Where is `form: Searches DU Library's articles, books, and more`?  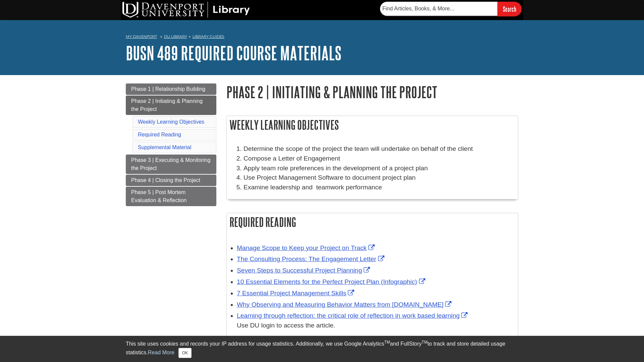 form: Searches DU Library's articles, books, and more is located at coordinates (451, 9).